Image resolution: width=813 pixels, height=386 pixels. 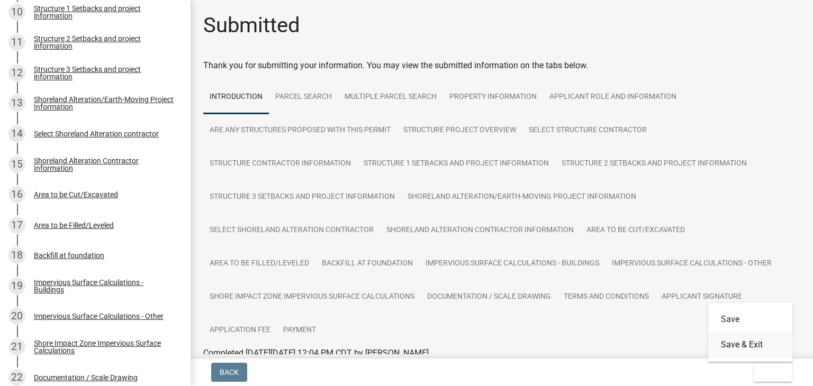 I want to click on a: Shoreland Alteration/Earth-Moving Project Information, so click(x=522, y=197).